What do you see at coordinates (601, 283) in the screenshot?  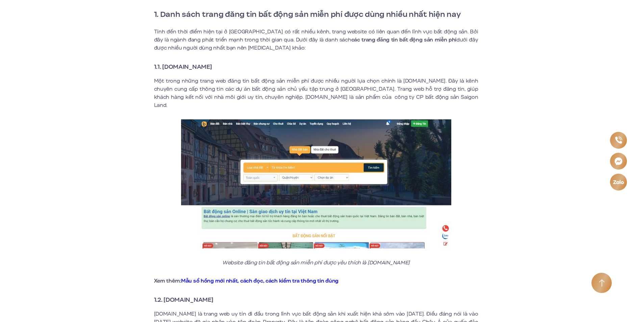 I see `img: Arrow icon` at bounding box center [601, 283].